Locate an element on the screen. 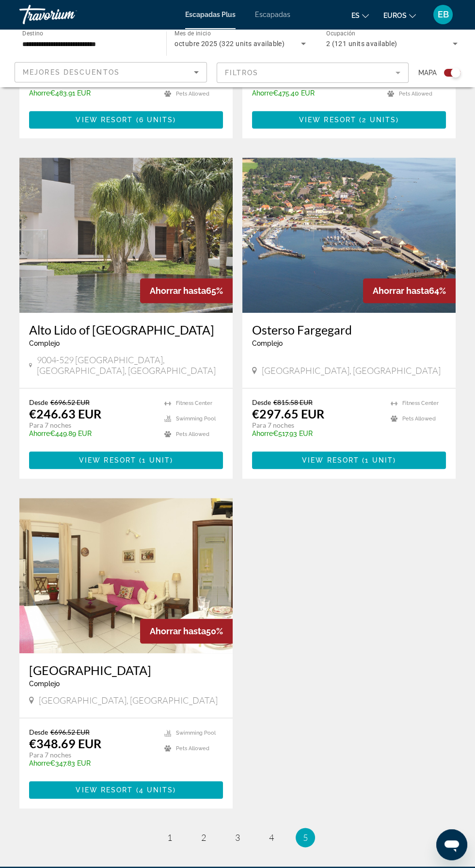 This screenshot has height=868, width=475. p: €297.65 EUR is located at coordinates (288, 413).